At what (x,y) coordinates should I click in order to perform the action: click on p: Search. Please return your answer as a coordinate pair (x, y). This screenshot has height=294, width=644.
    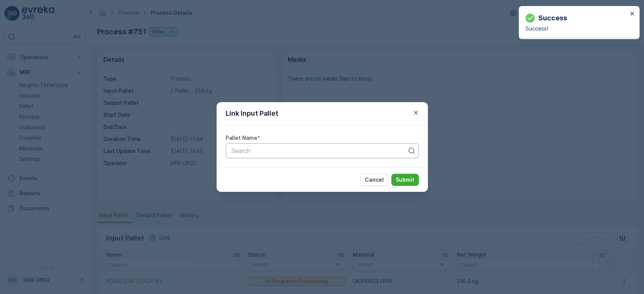
    Looking at the image, I should click on (319, 151).